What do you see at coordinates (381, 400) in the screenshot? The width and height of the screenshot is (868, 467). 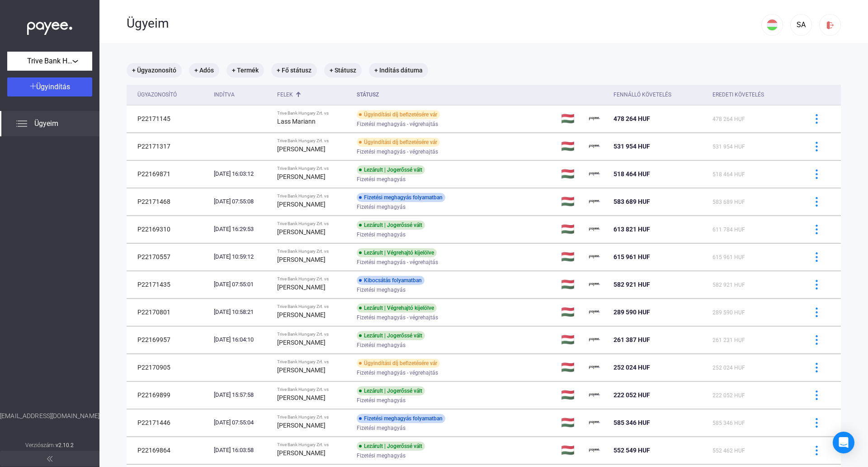 I see `span: Fizetési meghagyás` at bounding box center [381, 400].